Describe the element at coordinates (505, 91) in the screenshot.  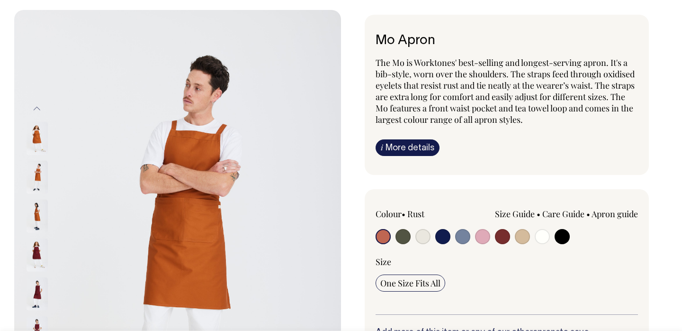
I see `span: The Mo is Worktones' best-selling and longest-serving apron. It's a bib-style, worn over the shou...` at that location.